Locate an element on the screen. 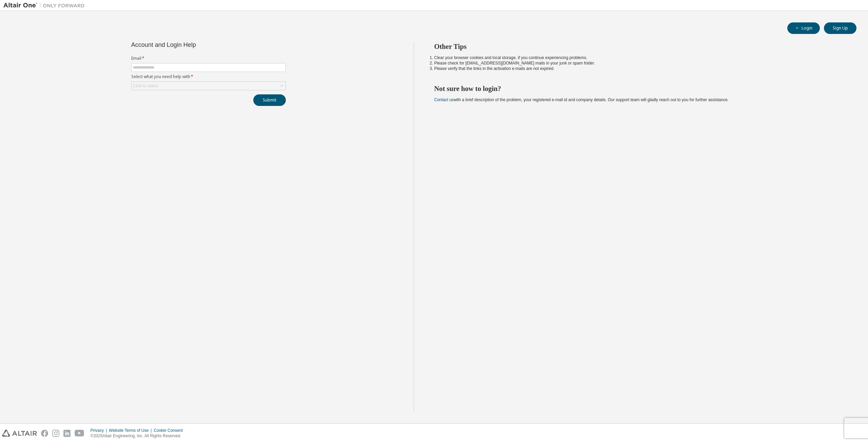  a: Contact us is located at coordinates (444, 100).